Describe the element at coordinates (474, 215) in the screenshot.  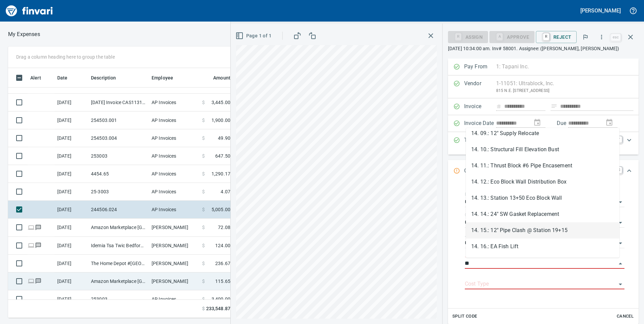
I see `label: Company` at that location.